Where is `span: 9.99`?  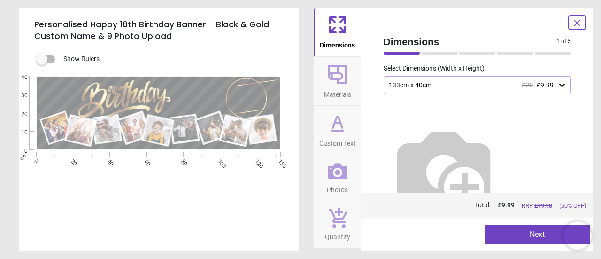 span: 9.99 is located at coordinates (508, 205).